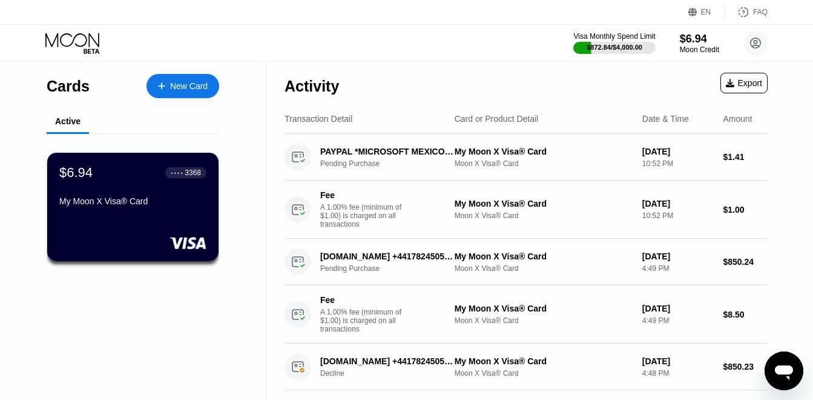 The image size is (813, 400). I want to click on div: $872.84 / $4,000.00, so click(615, 47).